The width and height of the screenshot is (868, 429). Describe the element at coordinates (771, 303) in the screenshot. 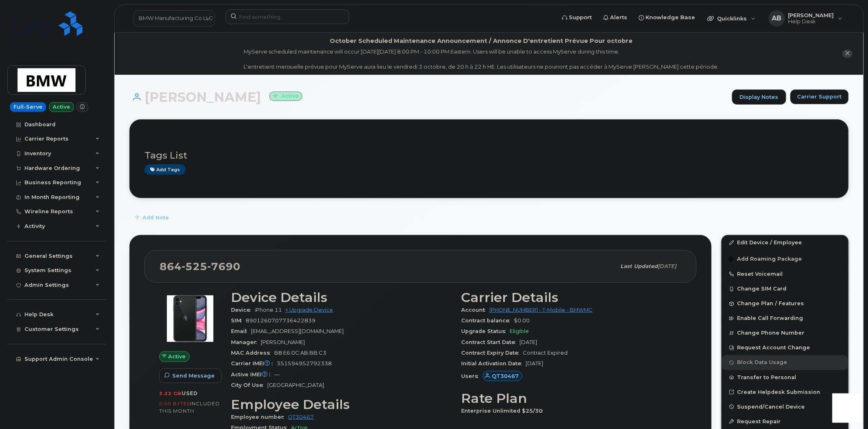

I see `span: Change Plan / Features` at that location.